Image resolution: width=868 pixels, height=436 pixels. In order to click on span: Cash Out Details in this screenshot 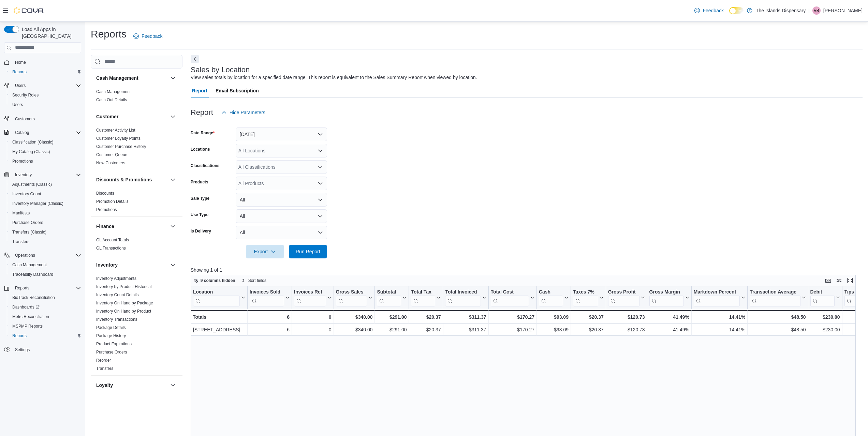, I will do `click(111, 100)`.